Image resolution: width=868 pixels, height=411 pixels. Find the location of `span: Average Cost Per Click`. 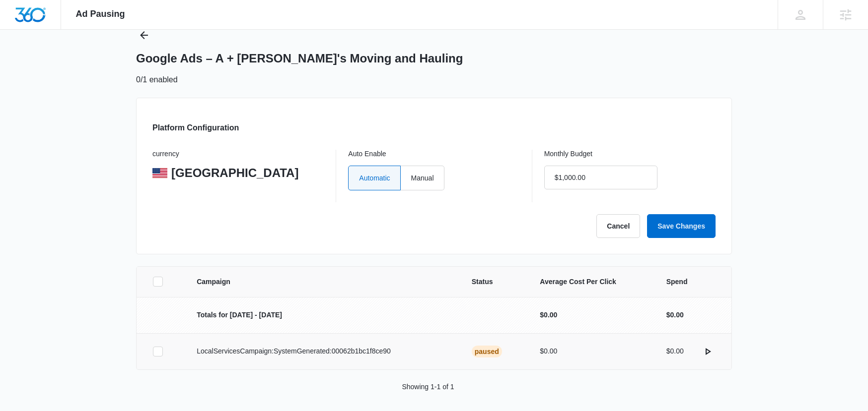

span: Average Cost Per Click is located at coordinates (591, 282).